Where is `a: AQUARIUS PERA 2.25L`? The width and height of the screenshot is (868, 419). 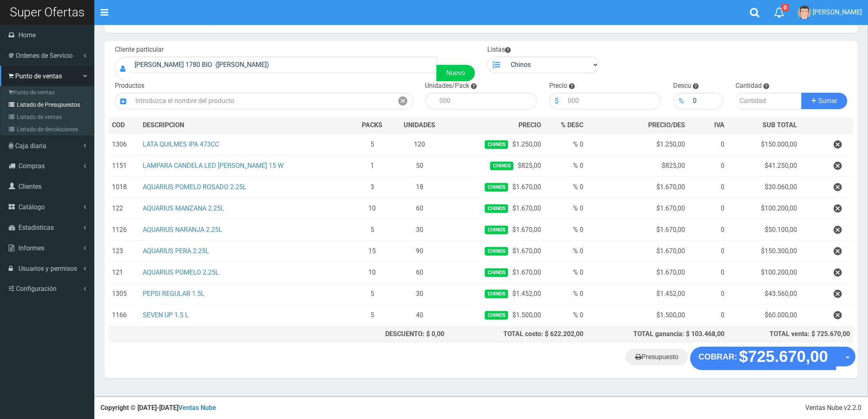 a: AQUARIUS PERA 2.25L is located at coordinates (176, 251).